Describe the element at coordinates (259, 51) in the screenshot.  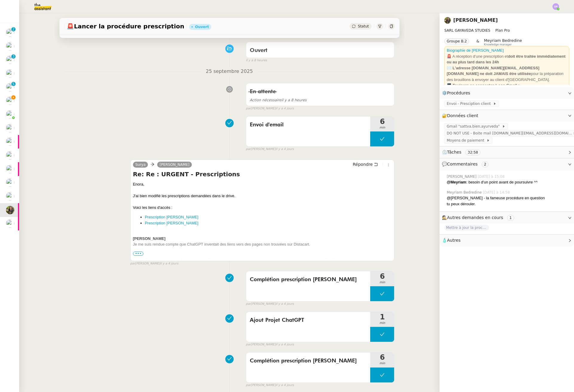
I see `span: Ouvert` at that location.